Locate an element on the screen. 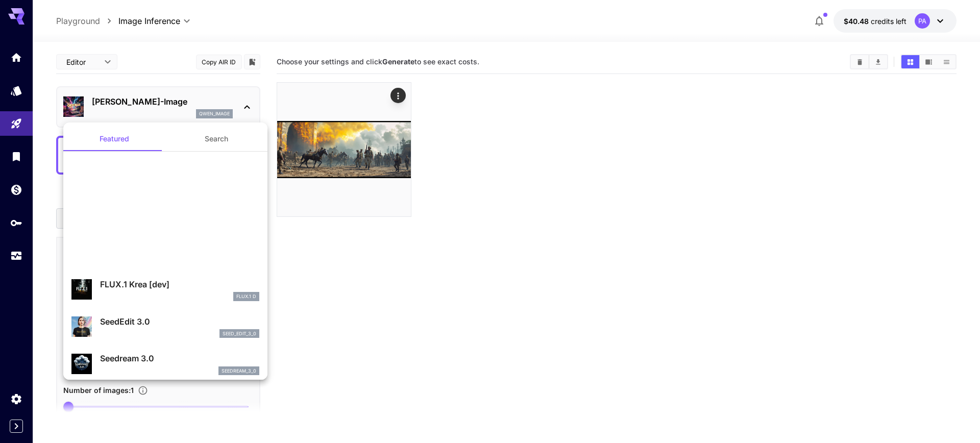 Image resolution: width=980 pixels, height=443 pixels. p: seedream_3_0 is located at coordinates (239, 372).